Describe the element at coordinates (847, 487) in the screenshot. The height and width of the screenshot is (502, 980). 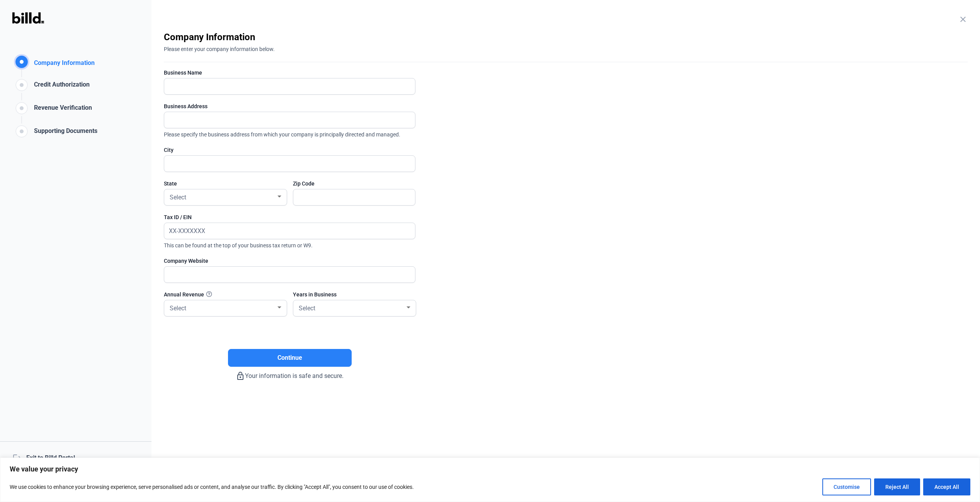
I see `button: Customise` at that location.